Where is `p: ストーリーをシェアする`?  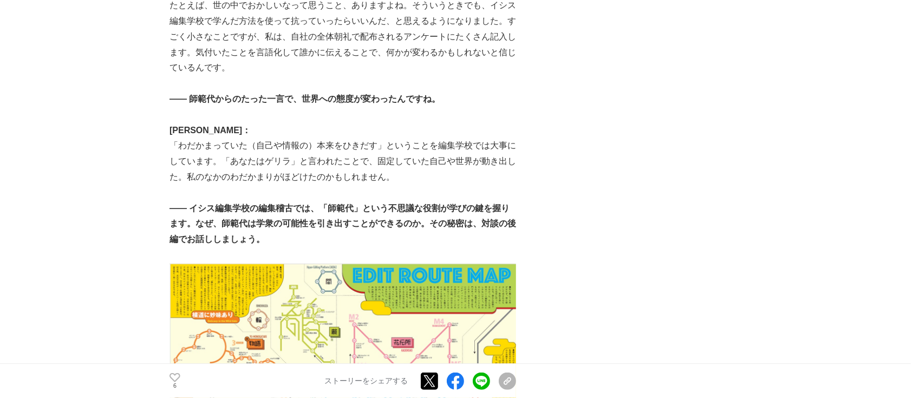 p: ストーリーをシェアする is located at coordinates (366, 381).